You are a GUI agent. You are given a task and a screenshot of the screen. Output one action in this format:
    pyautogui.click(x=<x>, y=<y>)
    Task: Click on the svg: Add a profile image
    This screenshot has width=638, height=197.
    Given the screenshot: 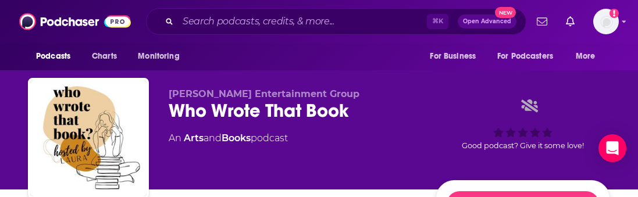 What is the action you would take?
    pyautogui.click(x=614, y=13)
    